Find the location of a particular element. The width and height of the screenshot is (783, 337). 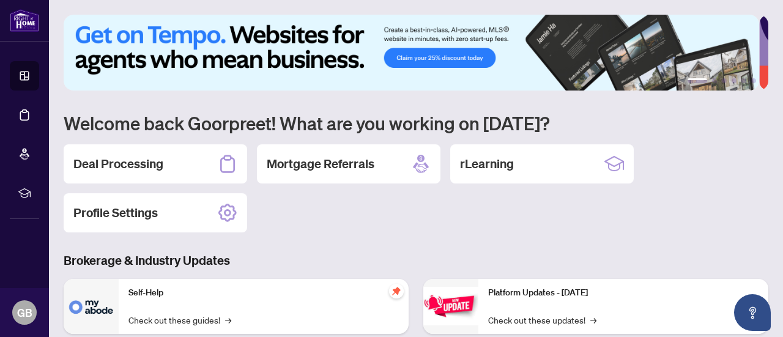

button: 6 is located at coordinates (754, 81).